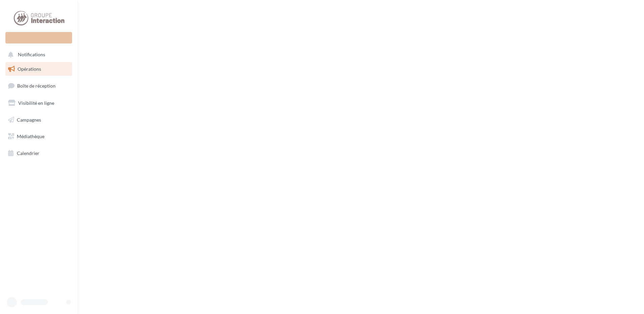 Image resolution: width=644 pixels, height=314 pixels. What do you see at coordinates (39, 69) in the screenshot?
I see `a: Opérations` at bounding box center [39, 69].